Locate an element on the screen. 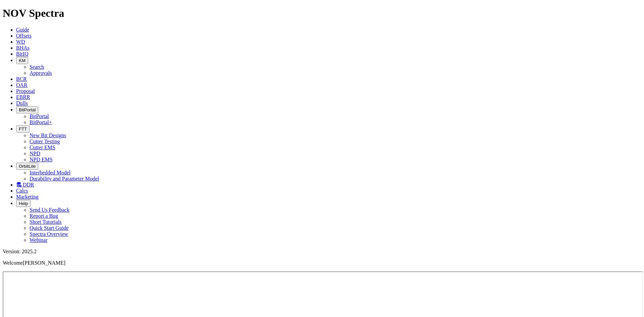 The image size is (644, 317). span: Marketing is located at coordinates (27, 197).